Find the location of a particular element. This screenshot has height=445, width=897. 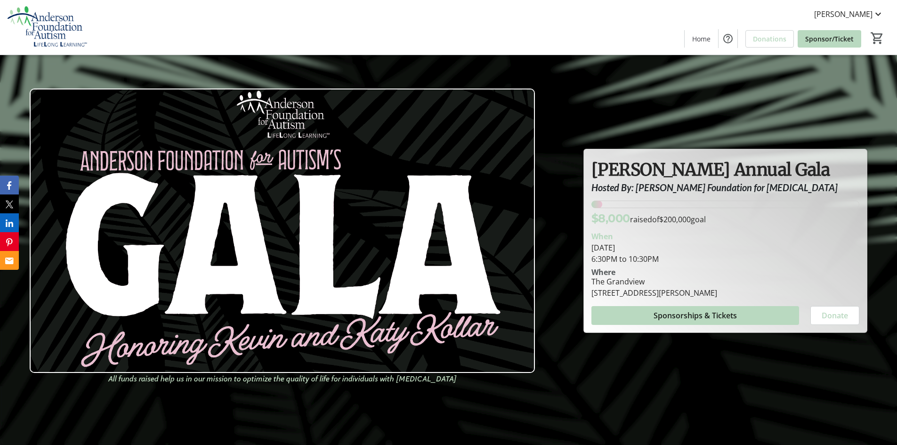

div: 4% of fundraising goal reached is located at coordinates (725, 204).